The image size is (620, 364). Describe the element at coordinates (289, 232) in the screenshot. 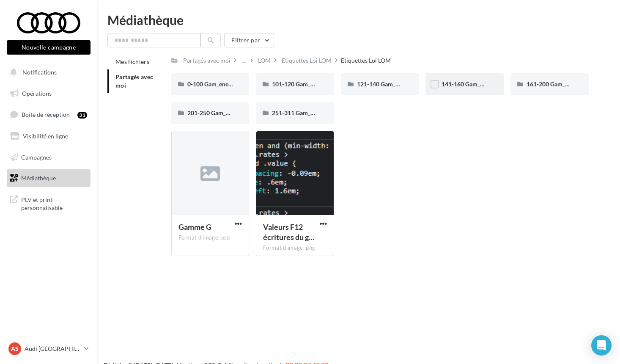

I see `span: Valeurs F12 écritures du générateur étiquettes CO2` at that location.